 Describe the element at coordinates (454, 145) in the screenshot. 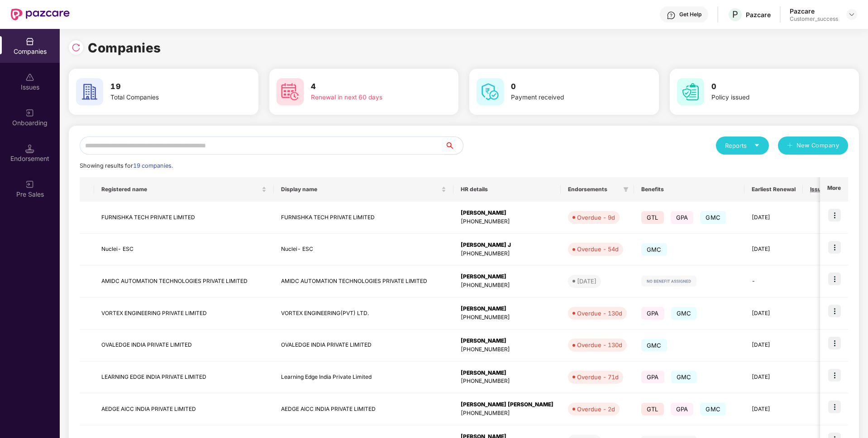

I see `button: search` at that location.